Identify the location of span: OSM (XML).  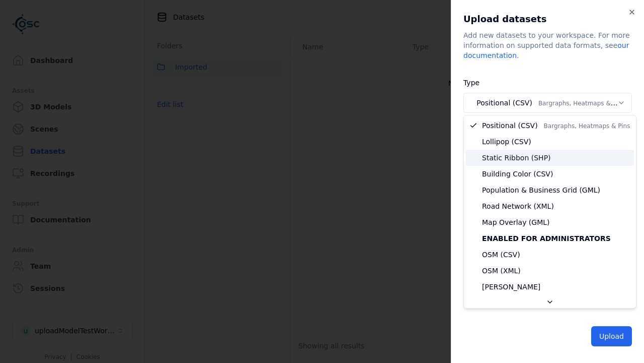
(501, 270).